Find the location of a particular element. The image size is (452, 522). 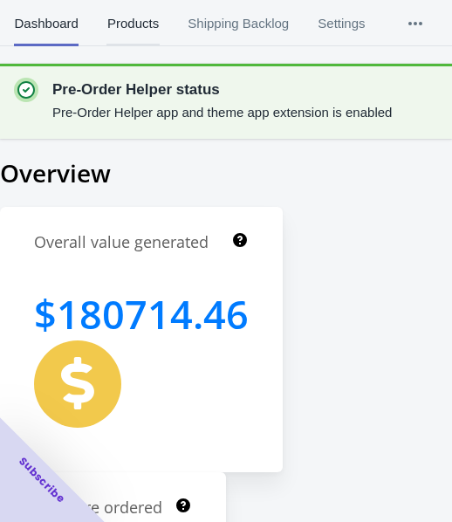

span: Dashboard is located at coordinates (46, 24).